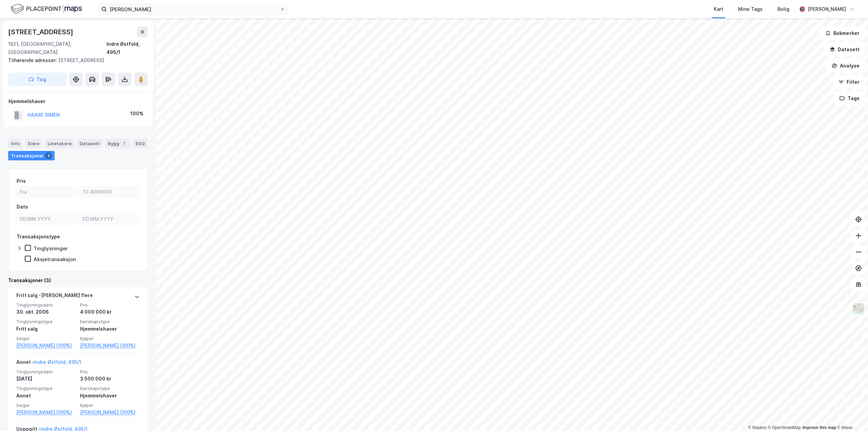  I want to click on button: Datasett, so click(845, 49).